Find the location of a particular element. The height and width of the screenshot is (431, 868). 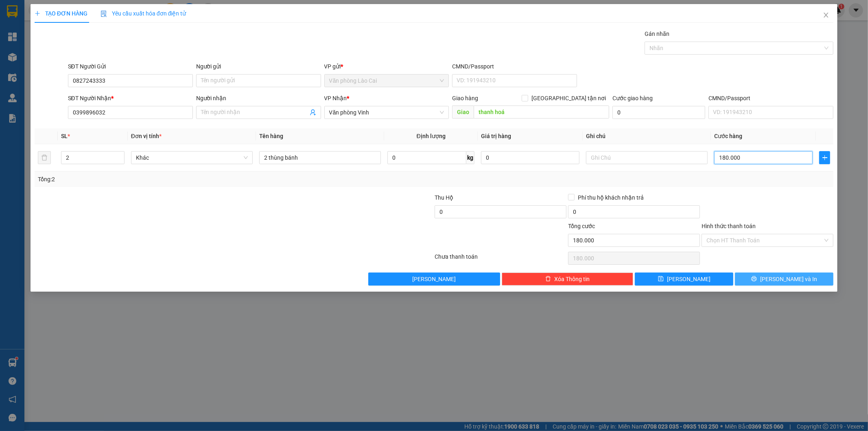

span: Đơn vị tính is located at coordinates (146, 136).